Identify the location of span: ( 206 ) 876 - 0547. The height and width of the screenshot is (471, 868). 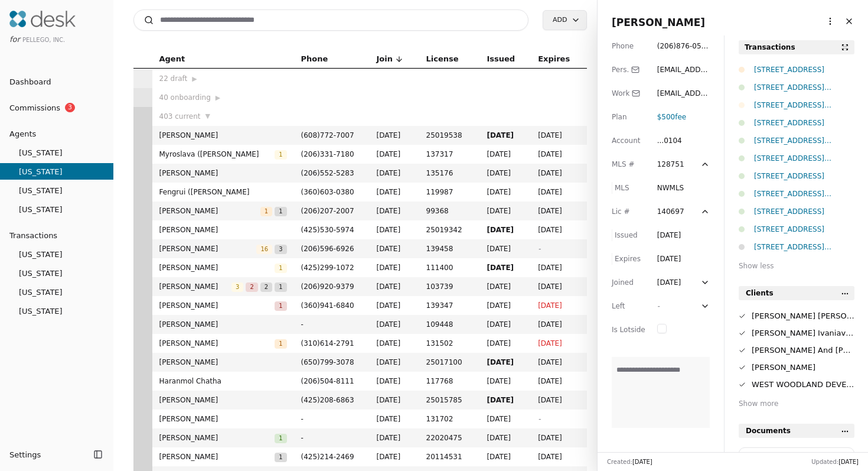
(682, 52).